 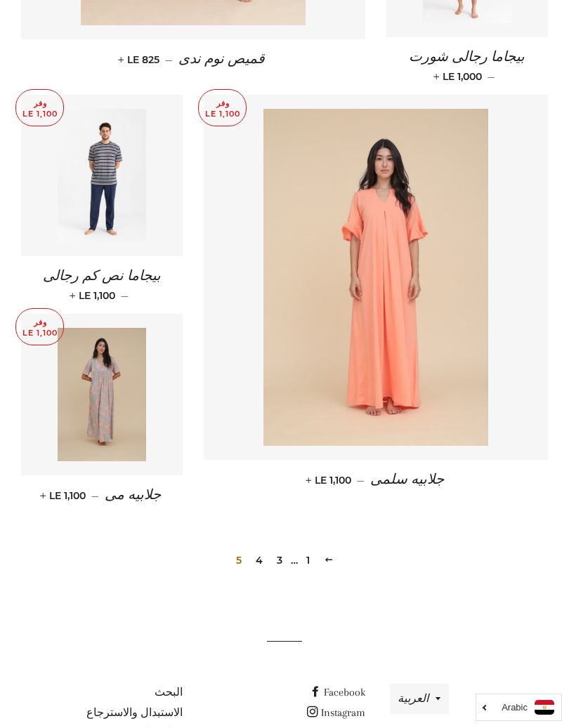 I want to click on a: جلابيه مى — LE 1,100, so click(x=101, y=495).